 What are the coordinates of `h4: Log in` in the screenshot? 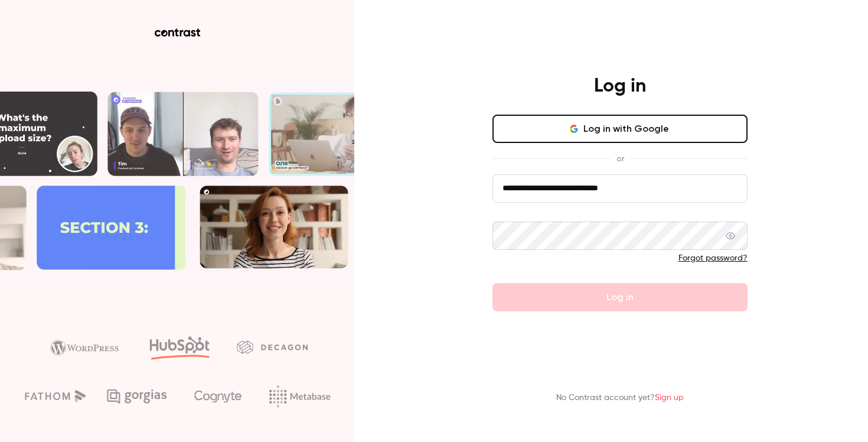 It's located at (620, 86).